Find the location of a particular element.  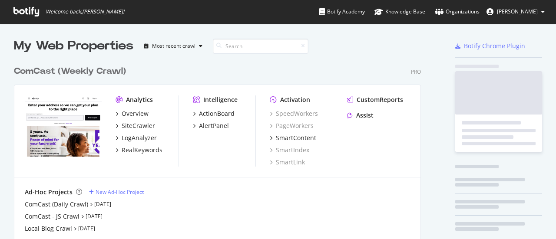

div: New Ad-Hoc Project is located at coordinates (119, 192).